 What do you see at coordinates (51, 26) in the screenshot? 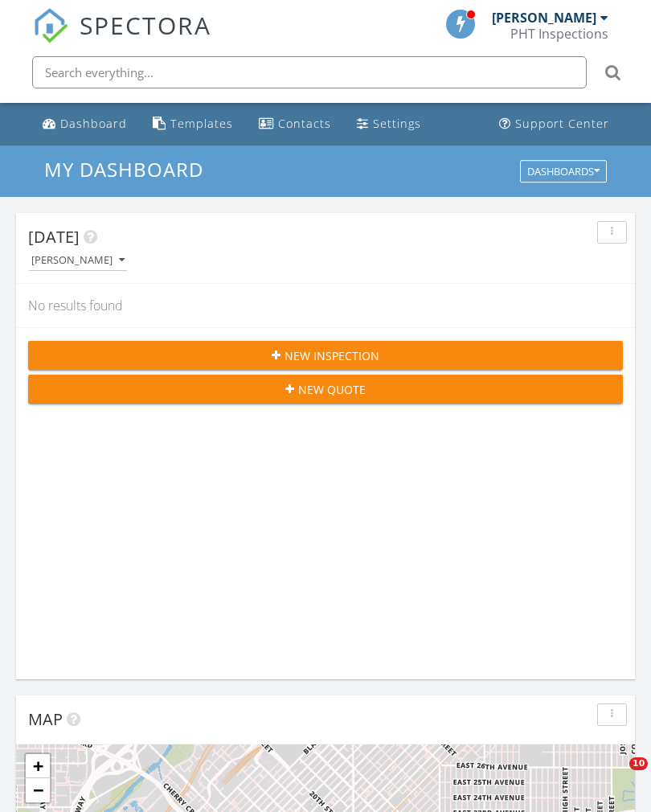
I see `img: The Best Home Inspection Software - Spectora` at bounding box center [51, 26].